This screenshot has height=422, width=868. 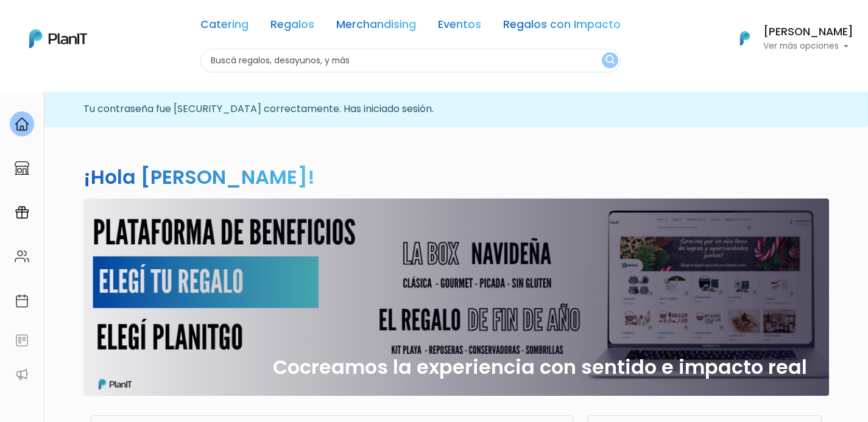 What do you see at coordinates (22, 212) in the screenshot?
I see `img: campaigns-02234683943229c281be62815700db0a1741e53638e28bf9629b52c665b00959.svg` at bounding box center [22, 212].